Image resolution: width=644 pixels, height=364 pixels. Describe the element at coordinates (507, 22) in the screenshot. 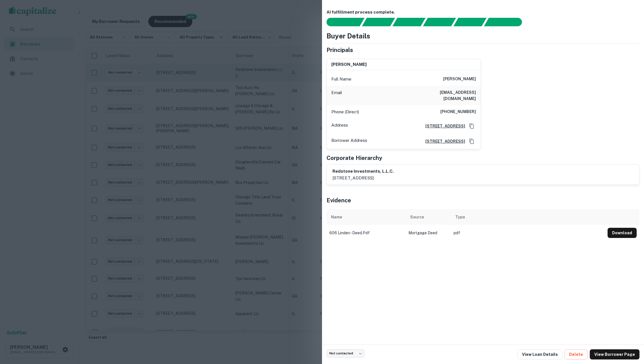

I see `div: AI fulfillment process complete.` at that location.